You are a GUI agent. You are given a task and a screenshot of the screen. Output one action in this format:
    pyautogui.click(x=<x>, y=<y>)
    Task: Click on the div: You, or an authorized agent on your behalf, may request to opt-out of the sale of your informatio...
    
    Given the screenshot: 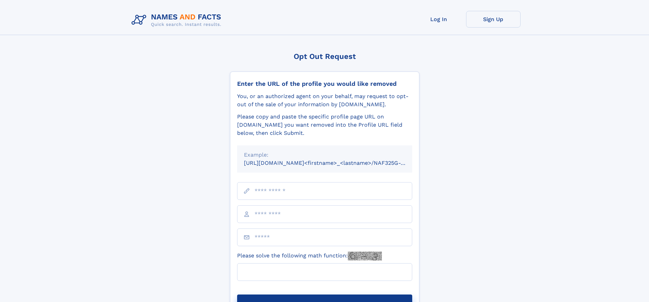 What is the action you would take?
    pyautogui.click(x=325, y=101)
    